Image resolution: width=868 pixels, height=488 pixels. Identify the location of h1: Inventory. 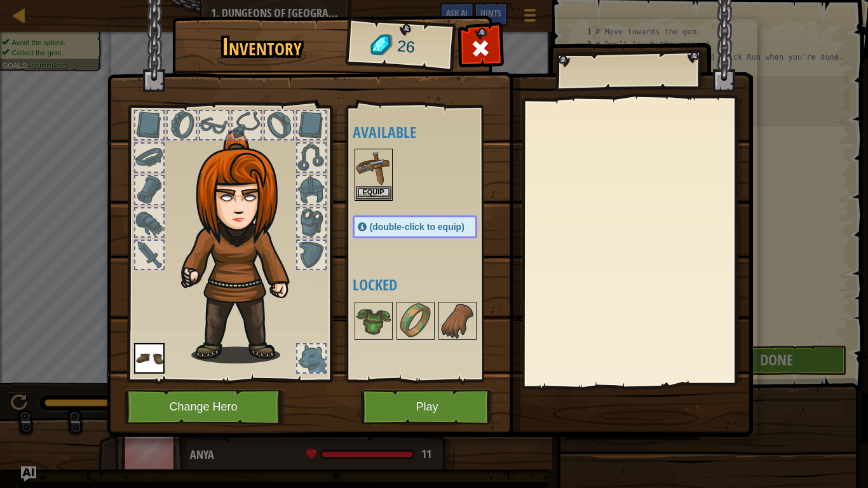
(262, 47).